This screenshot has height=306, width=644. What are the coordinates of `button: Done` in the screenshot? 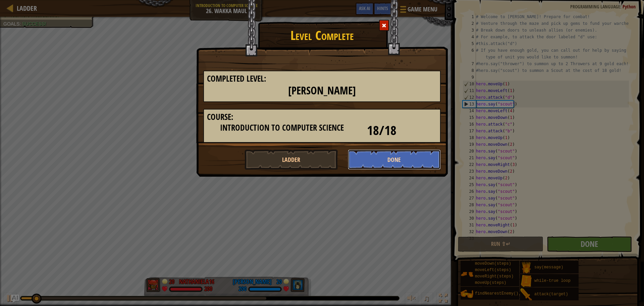 It's located at (395, 159).